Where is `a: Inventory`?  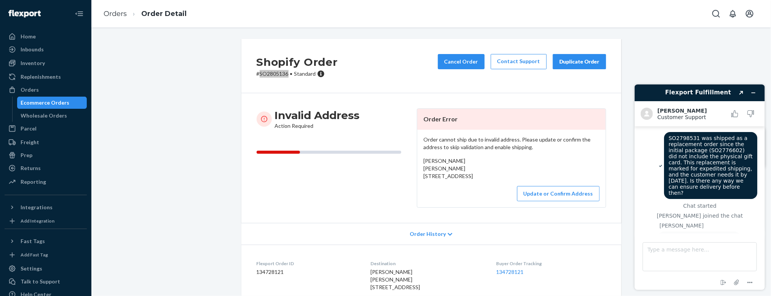 a: Inventory is located at coordinates (46, 63).